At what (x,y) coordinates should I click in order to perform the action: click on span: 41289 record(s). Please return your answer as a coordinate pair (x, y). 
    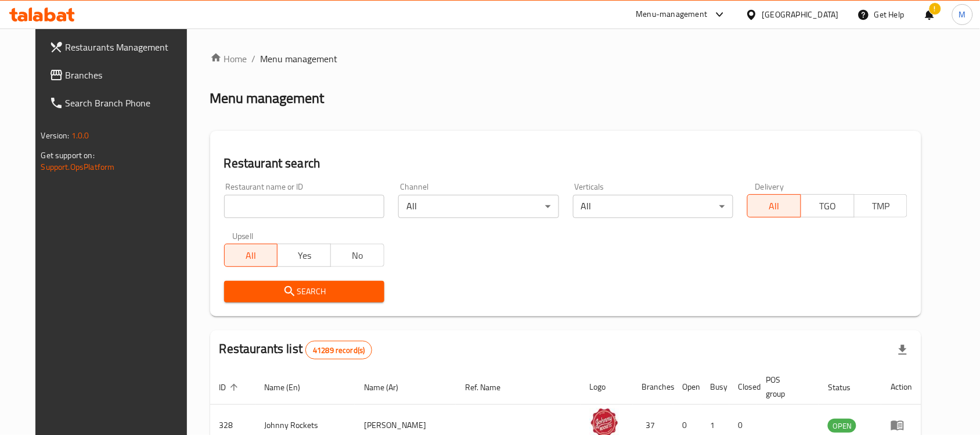
    Looking at the image, I should click on (338, 350).